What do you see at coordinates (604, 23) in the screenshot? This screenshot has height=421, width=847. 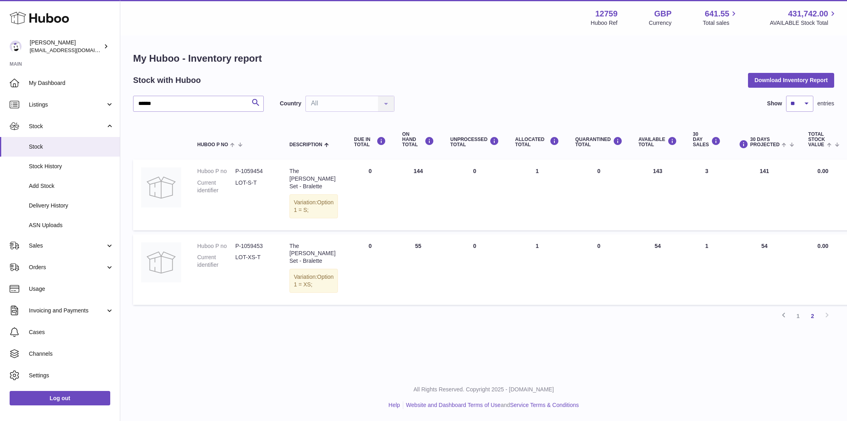 I see `div: Huboo Ref` at bounding box center [604, 23].